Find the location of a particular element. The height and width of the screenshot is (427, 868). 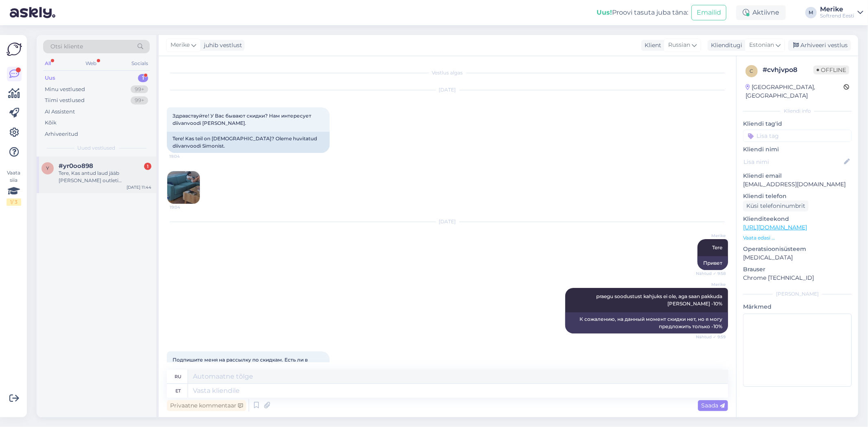

img: Askly Logo is located at coordinates (14, 49).